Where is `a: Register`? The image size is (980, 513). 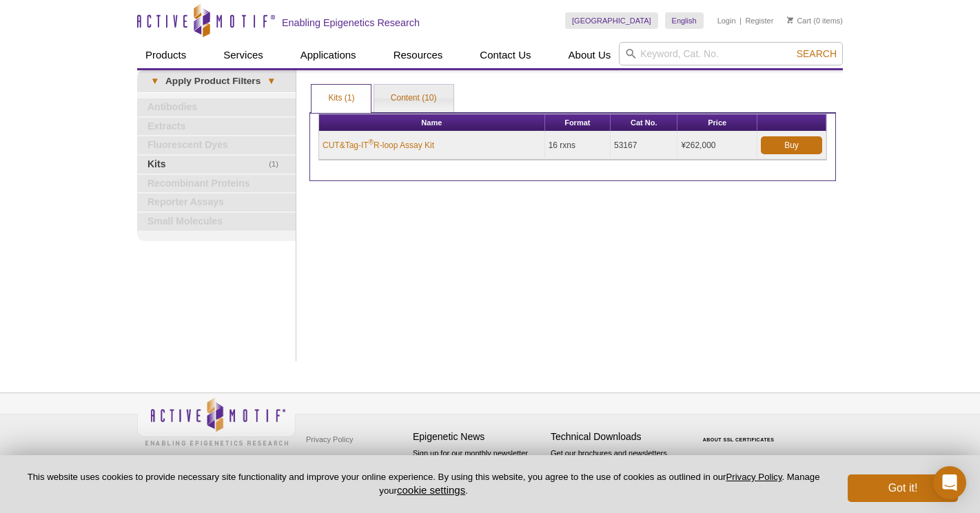
a: Register is located at coordinates (759, 21).